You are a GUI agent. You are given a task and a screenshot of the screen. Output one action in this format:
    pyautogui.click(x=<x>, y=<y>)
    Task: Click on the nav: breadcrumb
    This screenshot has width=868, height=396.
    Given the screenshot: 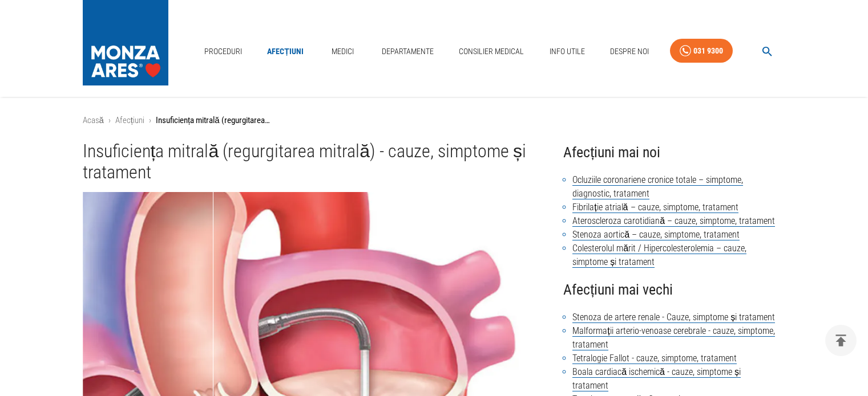 What is the action you would take?
    pyautogui.click(x=434, y=120)
    